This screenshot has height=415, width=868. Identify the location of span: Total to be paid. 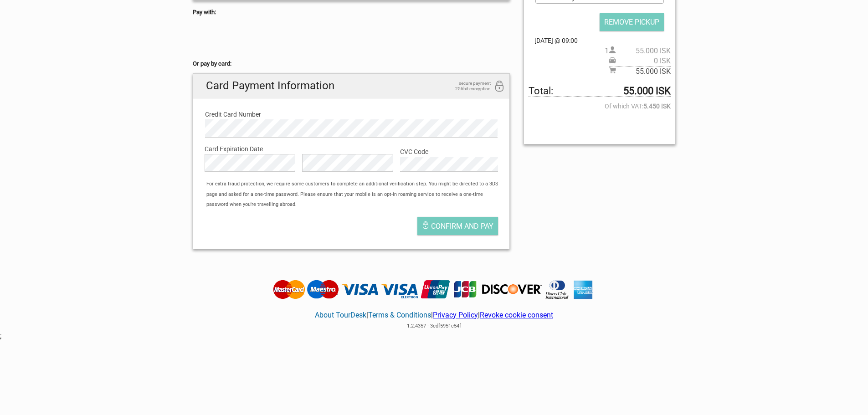
(599, 91).